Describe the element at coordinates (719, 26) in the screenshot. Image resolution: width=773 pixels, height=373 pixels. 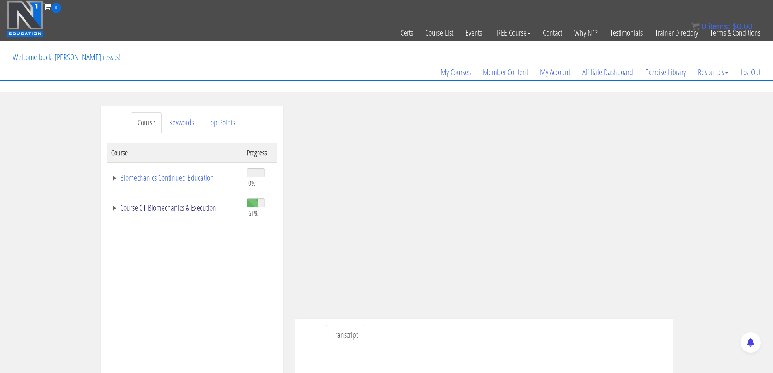
I see `span: items:` at that location.